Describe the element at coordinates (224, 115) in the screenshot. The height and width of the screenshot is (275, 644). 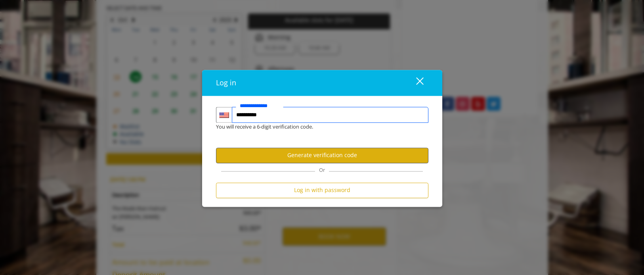
I see `div: Country` at that location.